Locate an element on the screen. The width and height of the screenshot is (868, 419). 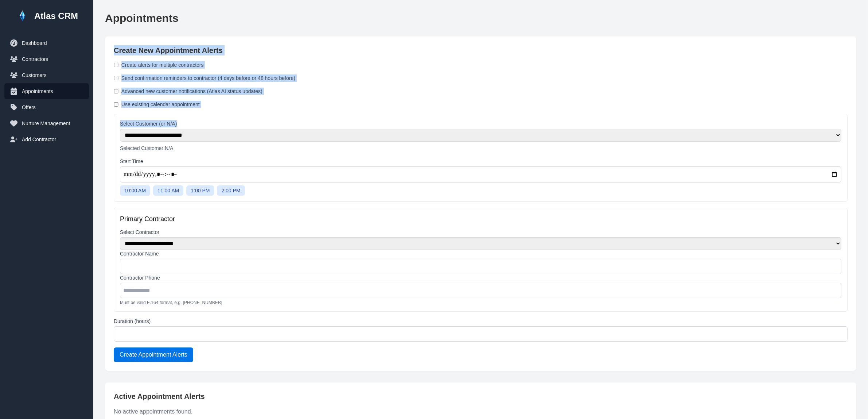
button: Dashboard is located at coordinates (46, 43).